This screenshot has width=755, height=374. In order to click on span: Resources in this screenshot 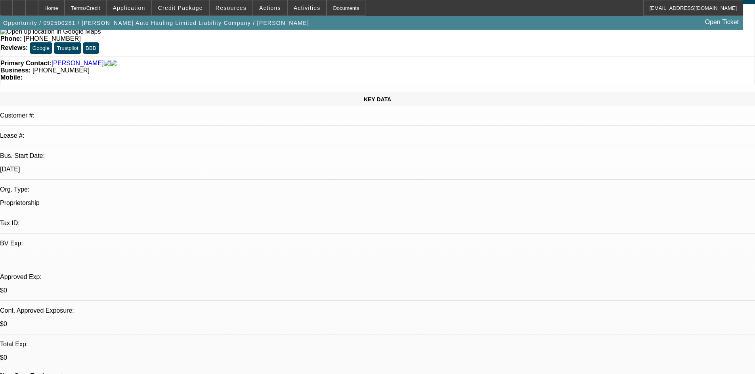, I will do `click(231, 8)`.